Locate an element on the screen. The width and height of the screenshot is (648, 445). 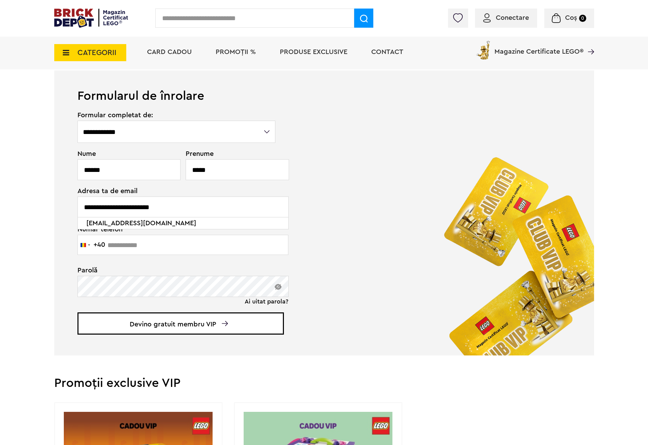
a: Produse exclusive is located at coordinates (314, 52).